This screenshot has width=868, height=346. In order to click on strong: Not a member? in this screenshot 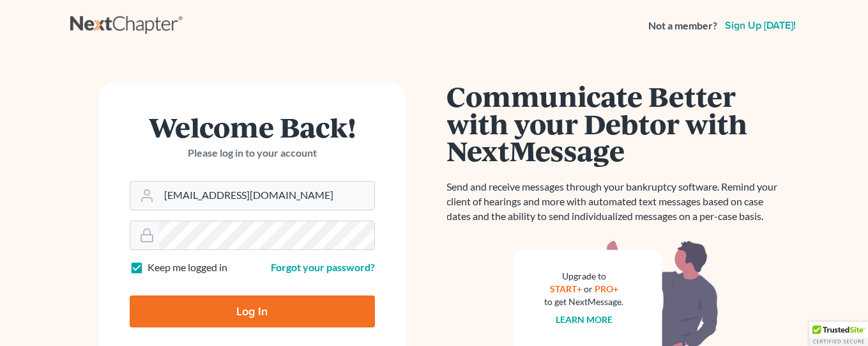, I will do `click(683, 25)`.